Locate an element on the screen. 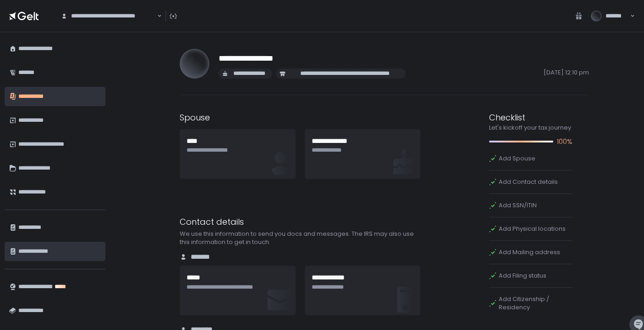  span: 100% is located at coordinates (565, 141).